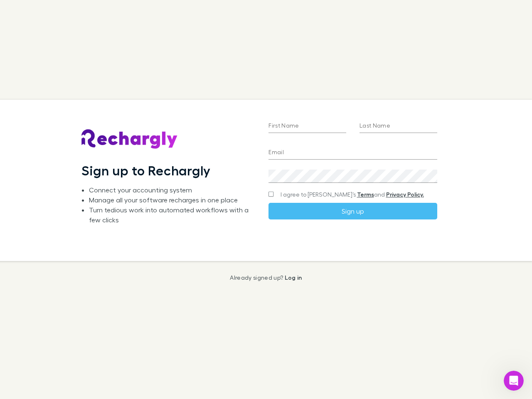 The image size is (532, 399). What do you see at coordinates (130, 139) in the screenshot?
I see `img: Rechargly's Logo` at bounding box center [130, 139].